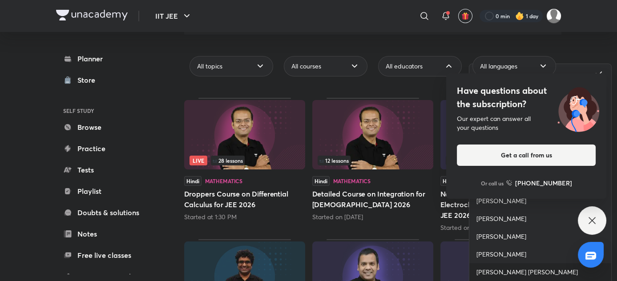 This screenshot has height=281, width=617. I want to click on div: Store, so click(89, 80).